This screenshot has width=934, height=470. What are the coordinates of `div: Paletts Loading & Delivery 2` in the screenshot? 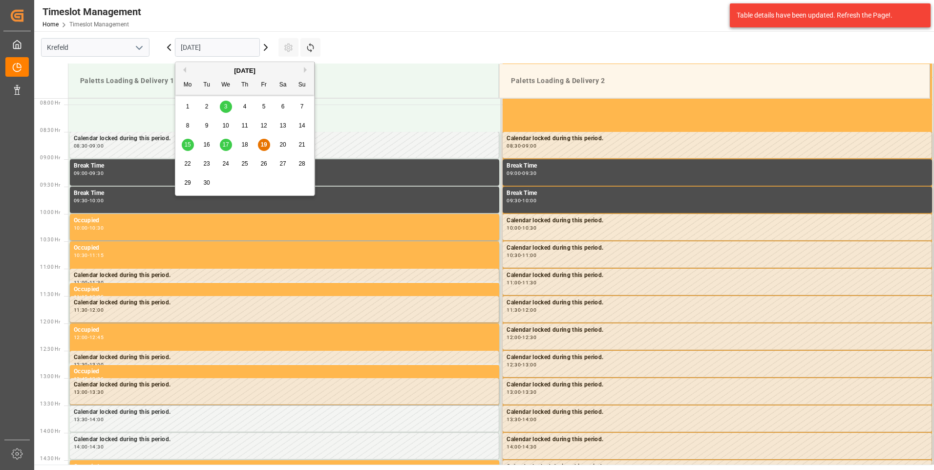 It's located at (715, 81).